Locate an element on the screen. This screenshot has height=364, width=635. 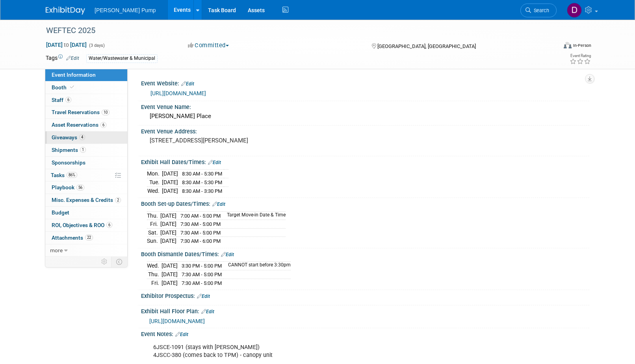
div: Event Venue Address: is located at coordinates (365, 130).